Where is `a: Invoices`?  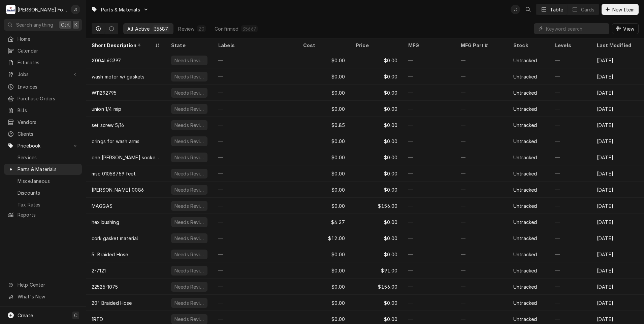
a: Invoices is located at coordinates (43, 87).